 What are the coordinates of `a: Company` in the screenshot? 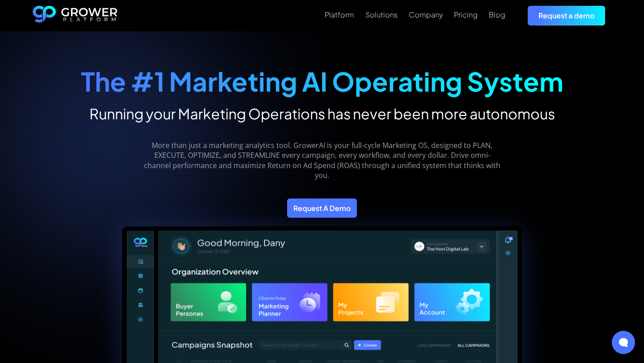 It's located at (426, 15).